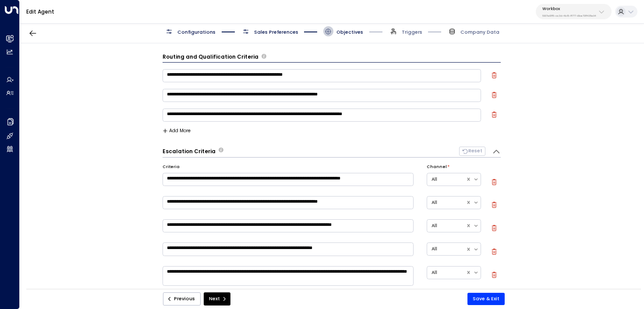 The width and height of the screenshot is (644, 309). What do you see at coordinates (276, 32) in the screenshot?
I see `span: Sales Preferences` at bounding box center [276, 32].